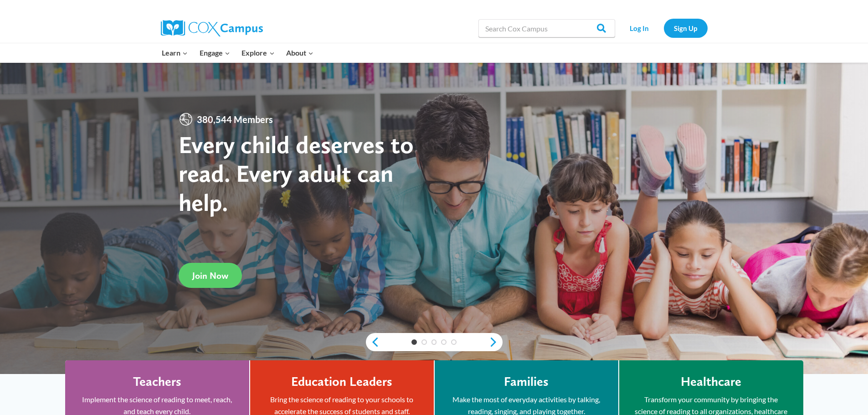 The height and width of the screenshot is (415, 868). I want to click on nav: Primary Navigation, so click(238, 53).